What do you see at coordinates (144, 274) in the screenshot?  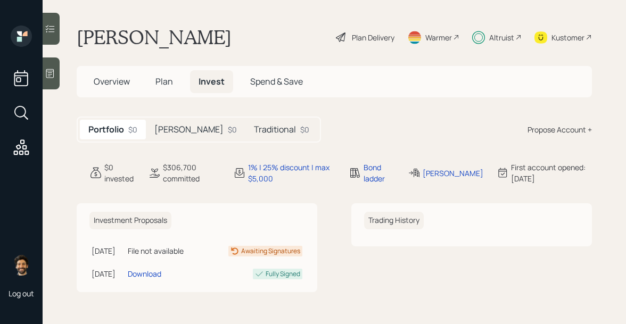 I see `div: Download` at bounding box center [144, 274].